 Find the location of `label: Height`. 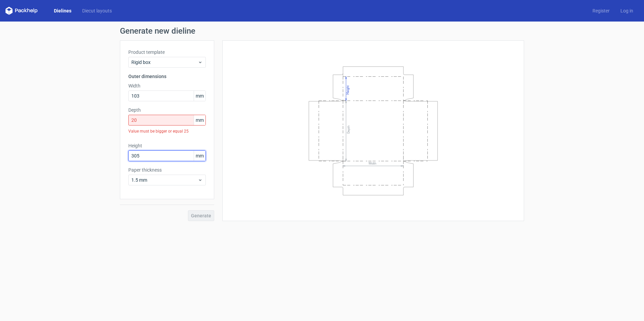

label: Height is located at coordinates (167, 146).